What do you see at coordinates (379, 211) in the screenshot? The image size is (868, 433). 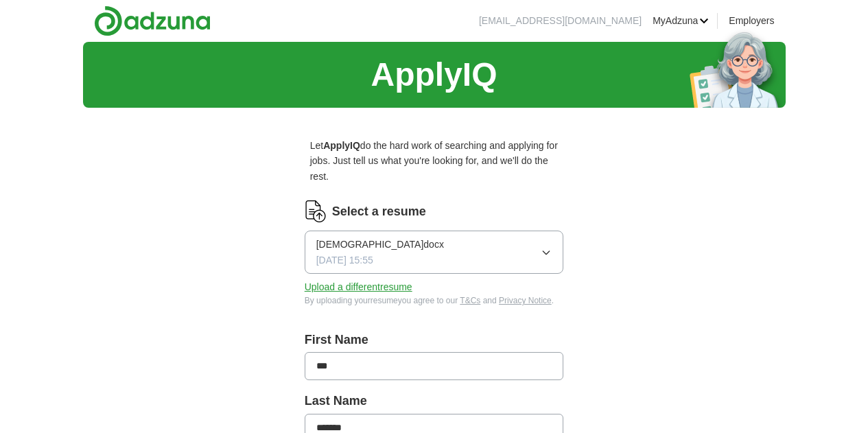 I see `label: Select a resume` at bounding box center [379, 211].